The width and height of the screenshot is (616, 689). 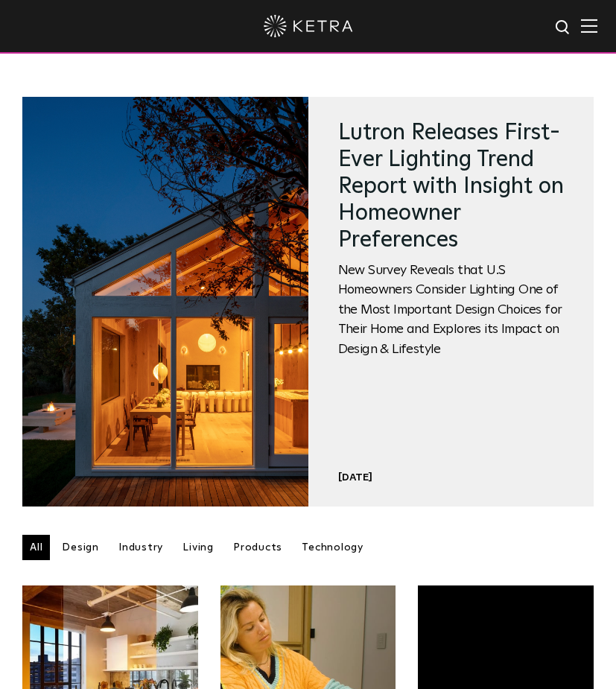 What do you see at coordinates (589, 25) in the screenshot?
I see `img: Hamburger%20Nav.svg` at bounding box center [589, 25].